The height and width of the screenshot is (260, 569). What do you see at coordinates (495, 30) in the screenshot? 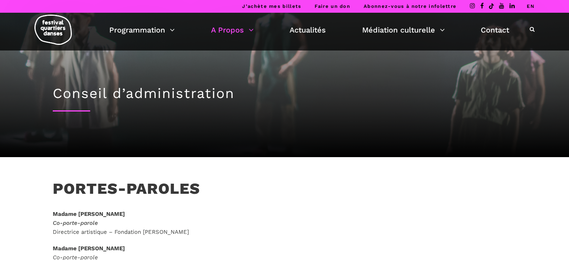
I see `a: Contact` at bounding box center [495, 30].